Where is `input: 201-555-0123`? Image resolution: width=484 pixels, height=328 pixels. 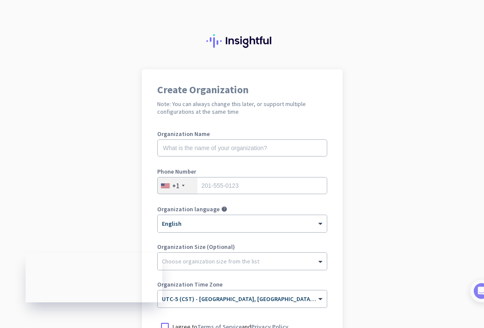
input: 201-555-0123 is located at coordinates (242, 185).